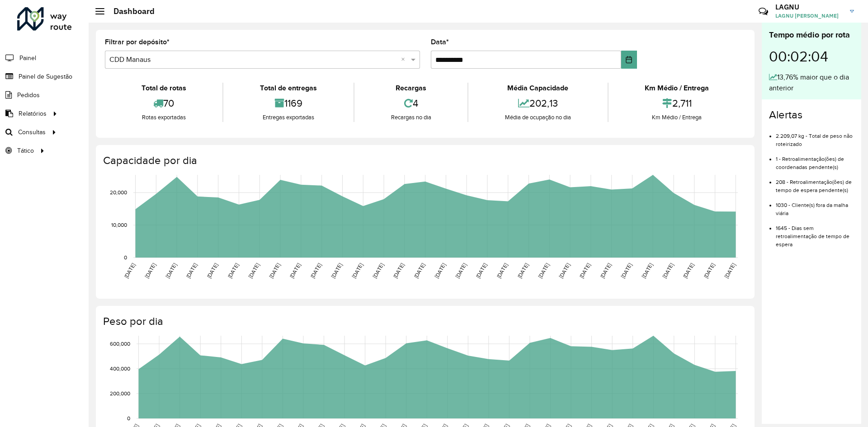  I want to click on div: Média de ocupação no dia, so click(538, 117).